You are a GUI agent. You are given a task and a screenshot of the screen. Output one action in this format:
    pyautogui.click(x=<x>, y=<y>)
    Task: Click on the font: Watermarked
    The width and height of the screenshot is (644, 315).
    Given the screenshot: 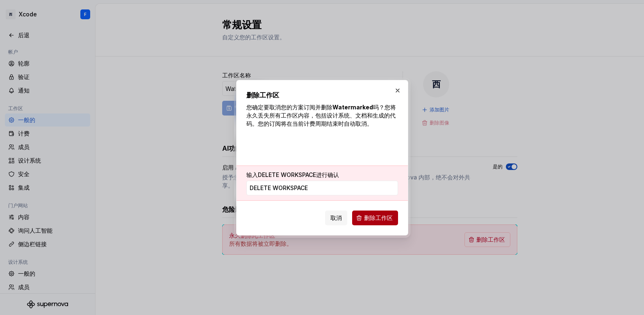 What is the action you would take?
    pyautogui.click(x=353, y=107)
    